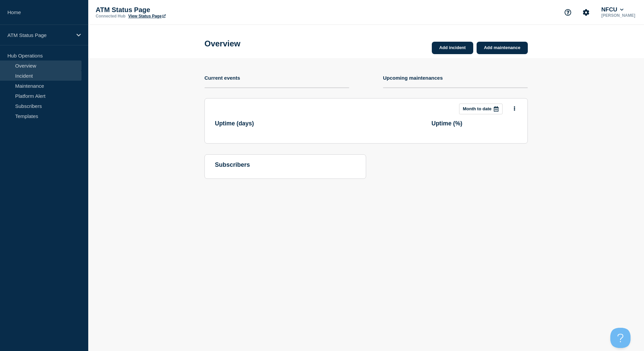 The width and height of the screenshot is (644, 351). Describe the element at coordinates (413, 78) in the screenshot. I see `h4: Upcoming maintenances` at that location.